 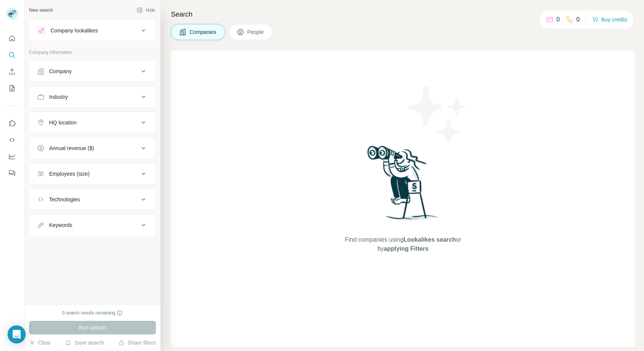 What do you see at coordinates (403, 14) in the screenshot?
I see `h4: Search` at bounding box center [403, 14].